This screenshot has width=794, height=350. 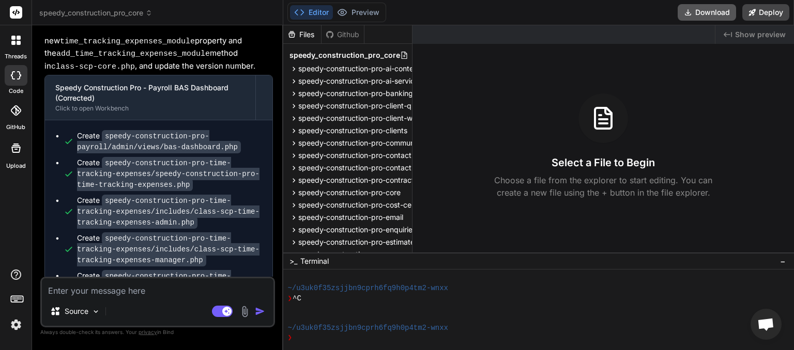 What do you see at coordinates (133, 54) in the screenshot?
I see `code: add_time_tracking_expenses_module` at bounding box center [133, 54].